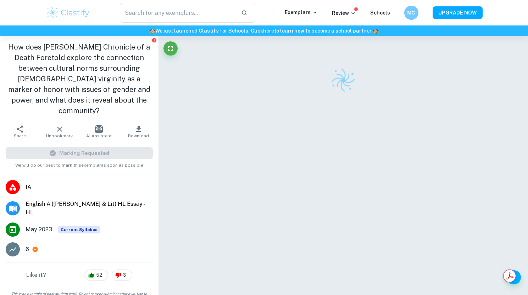 This screenshot has width=528, height=295. Describe the element at coordinates (99, 132) in the screenshot. I see `button: AI Assistant` at that location.